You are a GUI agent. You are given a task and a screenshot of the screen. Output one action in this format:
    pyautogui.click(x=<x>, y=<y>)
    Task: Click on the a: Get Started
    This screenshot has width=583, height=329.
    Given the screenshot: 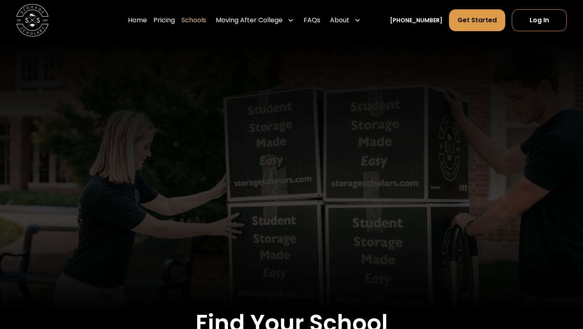 What is the action you would take?
    pyautogui.click(x=477, y=20)
    